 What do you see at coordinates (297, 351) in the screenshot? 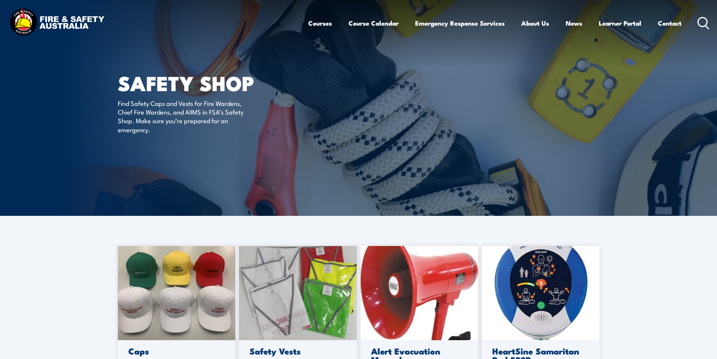
I see `h3: Safety Vests` at bounding box center [297, 351].